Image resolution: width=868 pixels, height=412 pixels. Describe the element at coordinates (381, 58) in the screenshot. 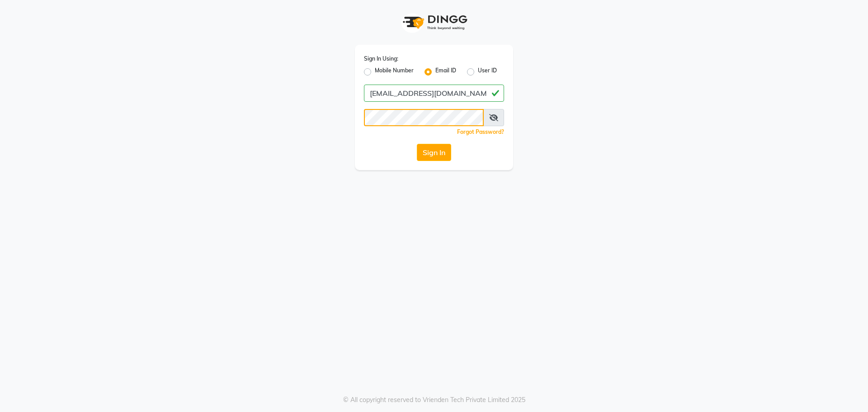

I see `label: Sign In Using:` at that location.